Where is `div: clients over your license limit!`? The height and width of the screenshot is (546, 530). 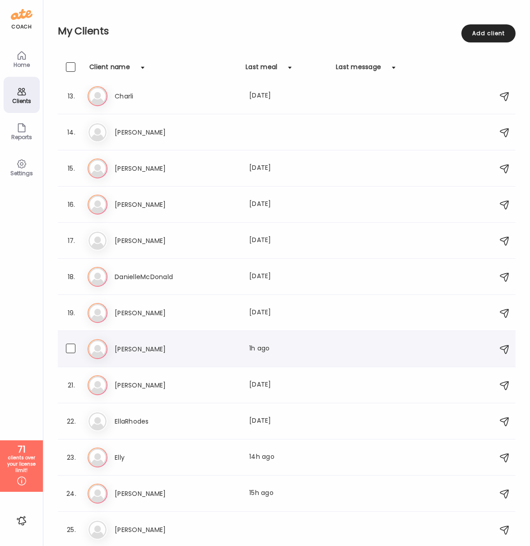
div: clients over your license limit! is located at coordinates (21, 464).